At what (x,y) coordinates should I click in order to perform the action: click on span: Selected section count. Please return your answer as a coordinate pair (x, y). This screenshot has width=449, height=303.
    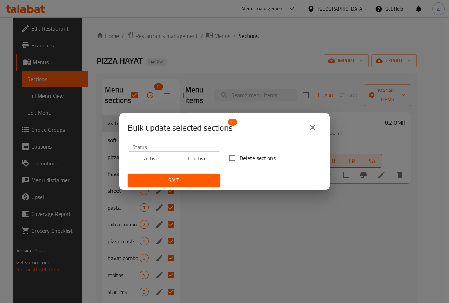
    Looking at the image, I should click on (180, 128).